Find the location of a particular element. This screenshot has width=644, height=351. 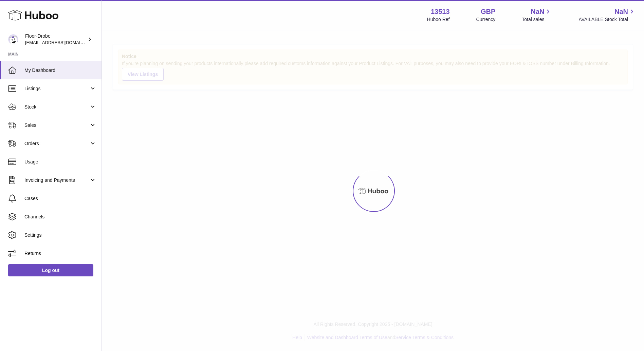

span: Total sales is located at coordinates (537, 19).